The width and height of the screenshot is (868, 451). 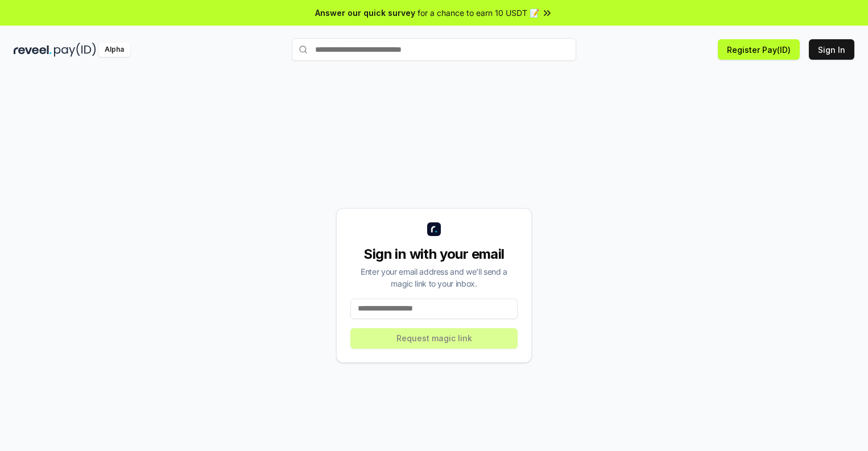 What do you see at coordinates (434, 277) in the screenshot?
I see `div: Enter your email address and we’ll send a magic link to your inbox.` at bounding box center [434, 277].